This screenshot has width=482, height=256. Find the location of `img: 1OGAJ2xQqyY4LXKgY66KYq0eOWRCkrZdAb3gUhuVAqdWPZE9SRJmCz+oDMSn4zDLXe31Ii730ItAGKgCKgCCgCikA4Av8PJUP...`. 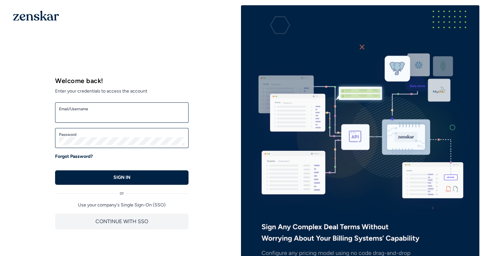

img: 1OGAJ2xQqyY4LXKgY66KYq0eOWRCkrZdAb3gUhuVAqdWPZE9SRJmCz+oDMSn4zDLXe31Ii730ItAGKgCKgCCgCikA4Av8PJUP... is located at coordinates (36, 15).